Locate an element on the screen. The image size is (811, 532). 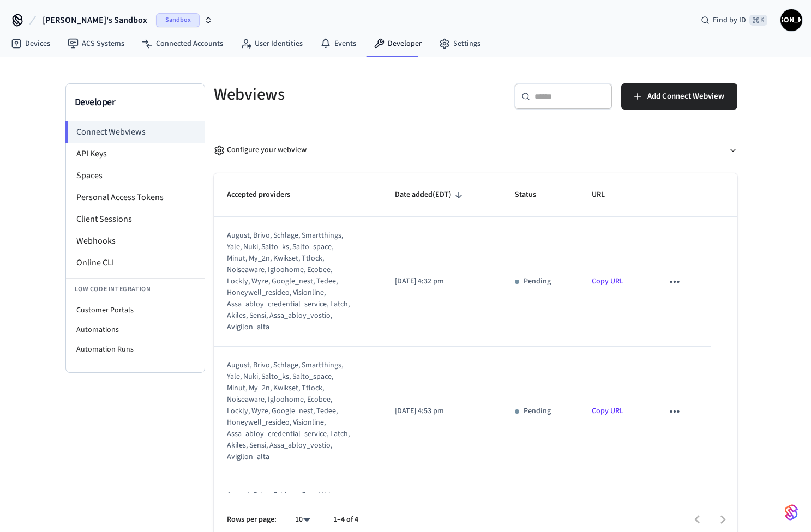
li: Webhooks is located at coordinates (135, 241).